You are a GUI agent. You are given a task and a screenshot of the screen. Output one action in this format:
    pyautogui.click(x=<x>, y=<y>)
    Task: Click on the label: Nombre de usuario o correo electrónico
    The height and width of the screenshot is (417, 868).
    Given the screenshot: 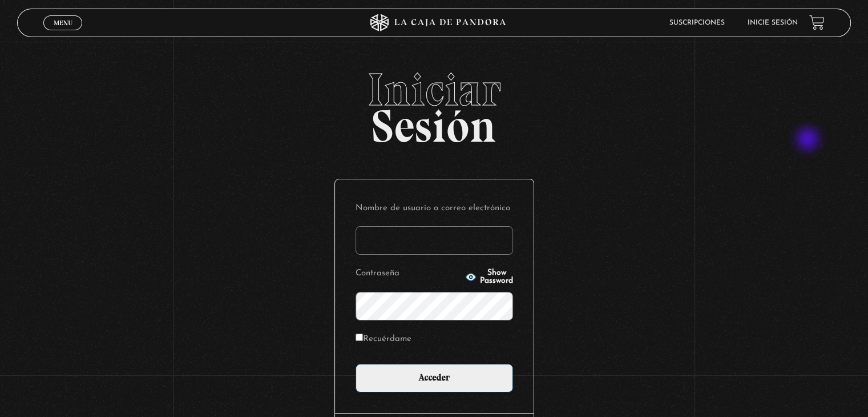 What is the action you would take?
    pyautogui.click(x=434, y=209)
    